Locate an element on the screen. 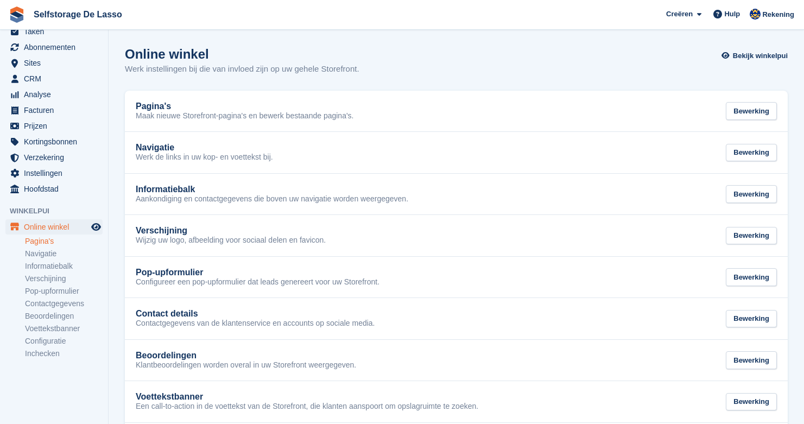 This screenshot has width=804, height=424. span: Hulp is located at coordinates (731, 14).